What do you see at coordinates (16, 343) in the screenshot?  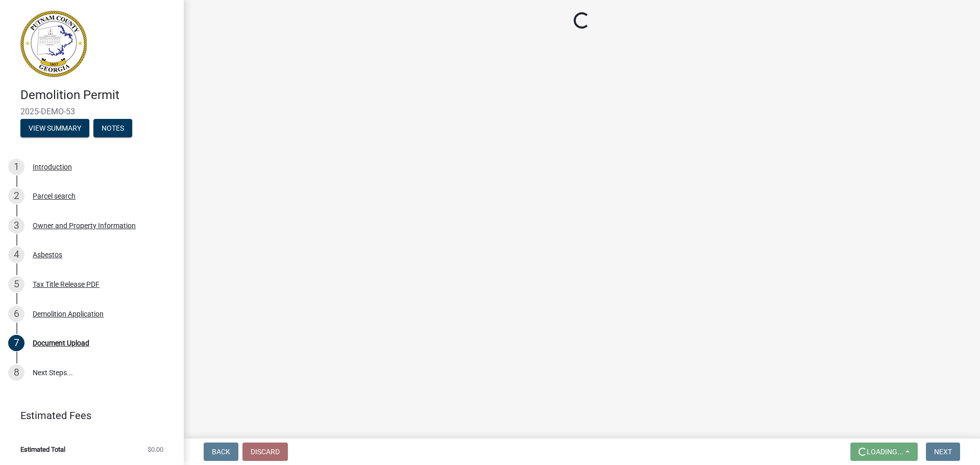 I see `div: 7` at bounding box center [16, 343].